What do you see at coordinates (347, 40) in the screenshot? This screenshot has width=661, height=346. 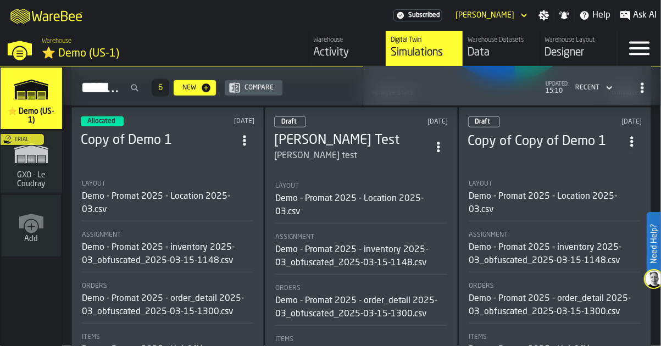 I see `div: Warehouse` at bounding box center [347, 40].